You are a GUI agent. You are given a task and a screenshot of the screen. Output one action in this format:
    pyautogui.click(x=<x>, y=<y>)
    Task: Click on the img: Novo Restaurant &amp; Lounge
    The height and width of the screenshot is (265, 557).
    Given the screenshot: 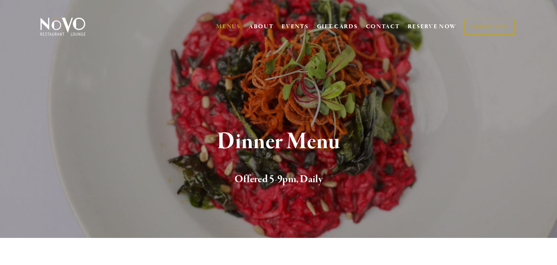 What is the action you would take?
    pyautogui.click(x=63, y=27)
    